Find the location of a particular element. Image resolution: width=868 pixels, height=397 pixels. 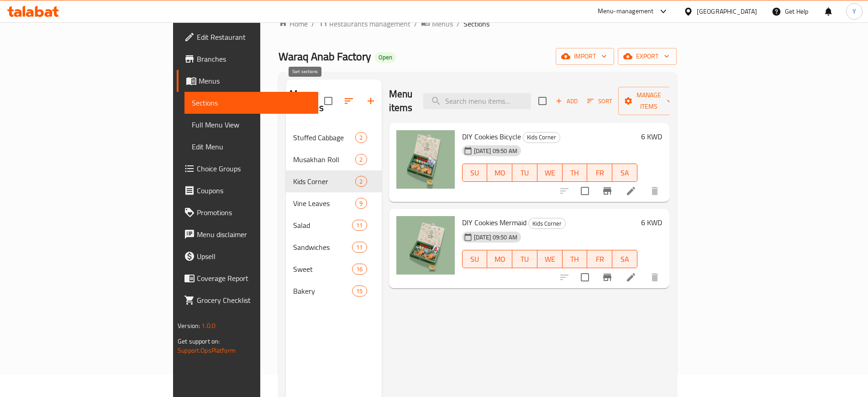

span: Menu disclaimer is located at coordinates (253, 234).